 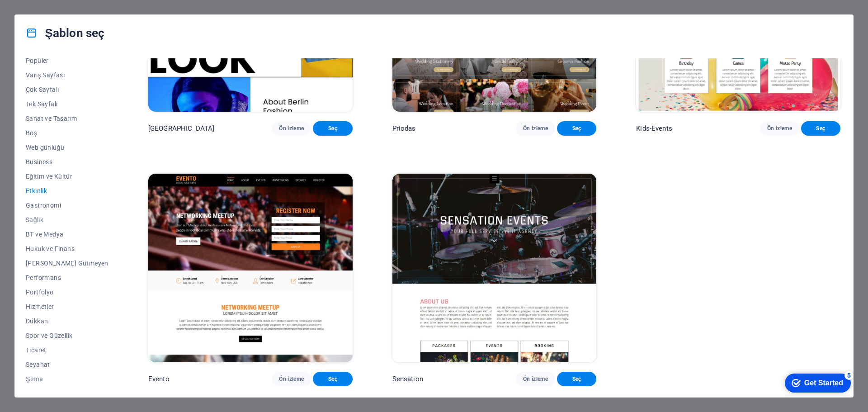 What do you see at coordinates (67, 234) in the screenshot?
I see `span: BT ve Medya` at bounding box center [67, 234].